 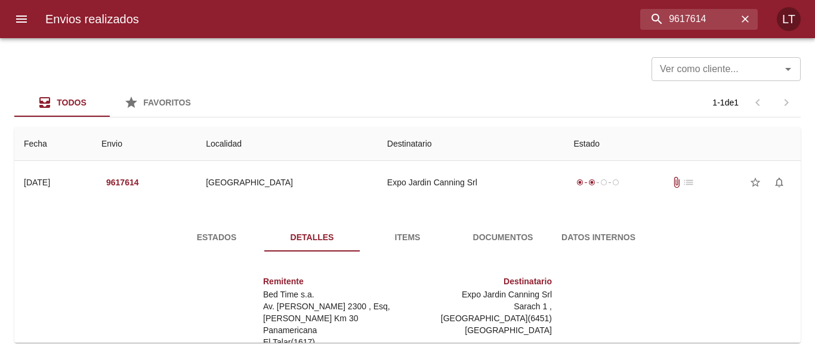 What do you see at coordinates (167, 103) in the screenshot?
I see `span: Favoritos` at bounding box center [167, 103].